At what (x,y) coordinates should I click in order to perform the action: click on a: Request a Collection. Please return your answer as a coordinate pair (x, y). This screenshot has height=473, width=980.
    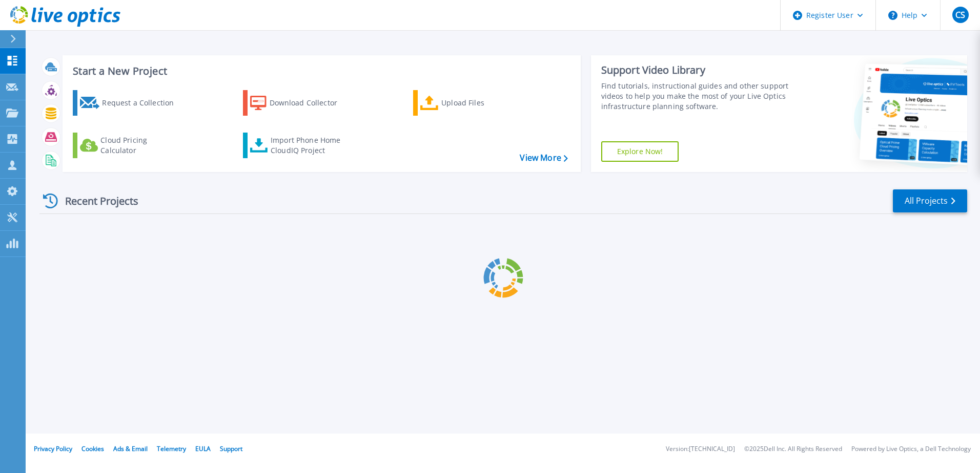
    Looking at the image, I should click on (130, 103).